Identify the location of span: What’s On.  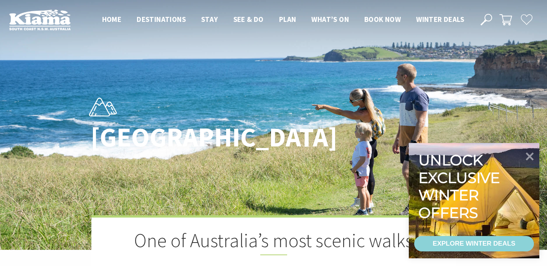
(330, 19).